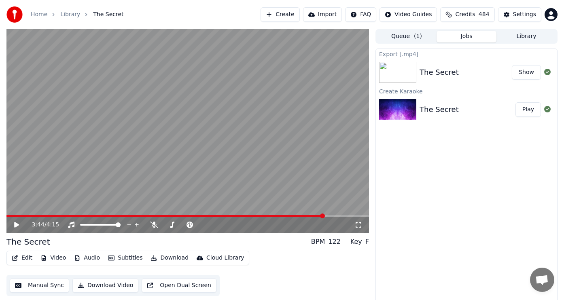  I want to click on button: Subtitles, so click(125, 258).